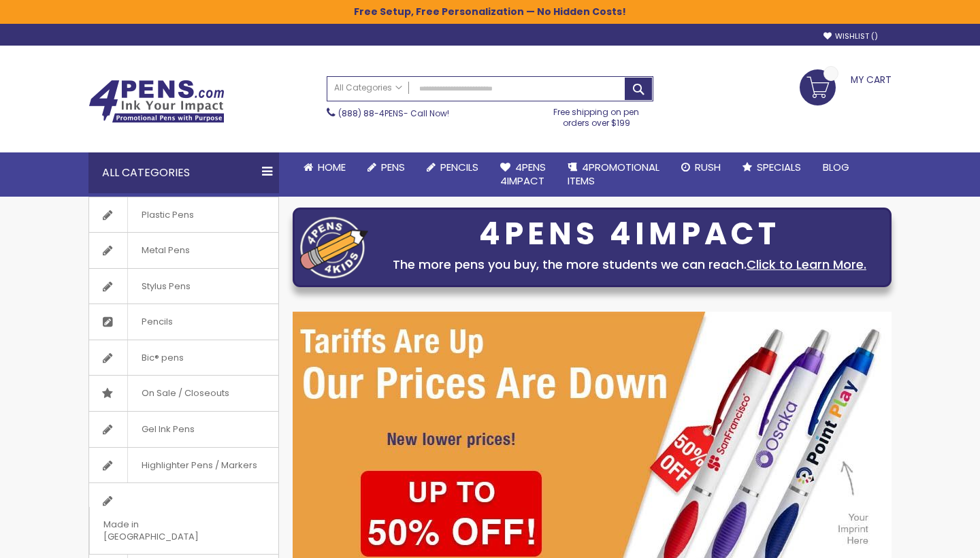 The width and height of the screenshot is (980, 558). Describe the element at coordinates (522, 174) in the screenshot. I see `a: 4Pens4impact` at that location.